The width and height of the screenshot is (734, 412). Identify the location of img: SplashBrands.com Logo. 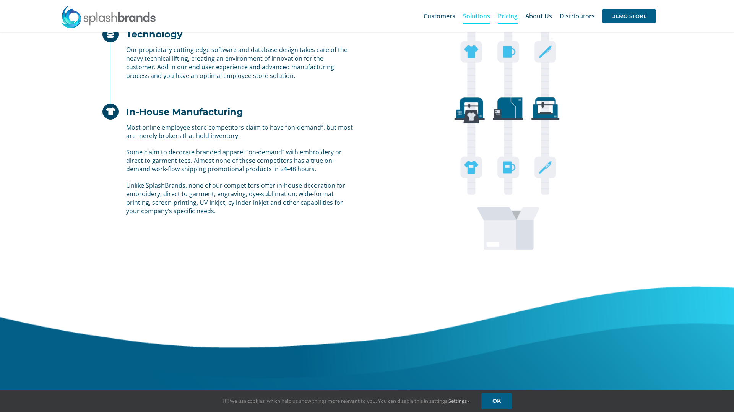
(109, 17).